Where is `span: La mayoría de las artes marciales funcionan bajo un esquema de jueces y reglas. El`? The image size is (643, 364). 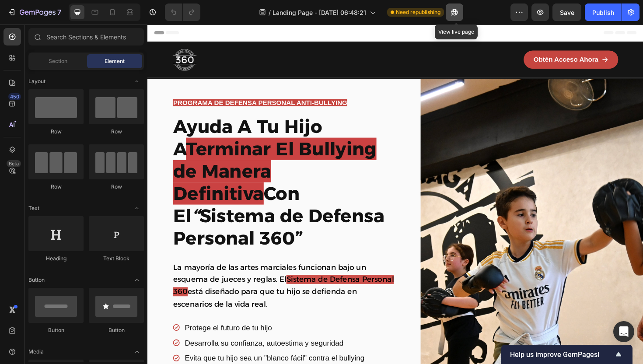
span: La mayoría de las artes marciales funcionan bajo un esquema de jueces y reglas. El is located at coordinates (129, 264).